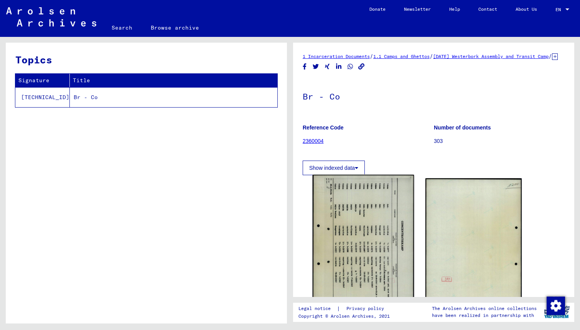  What do you see at coordinates (339, 66) in the screenshot?
I see `button: Share on LinkedIn` at bounding box center [339, 66].